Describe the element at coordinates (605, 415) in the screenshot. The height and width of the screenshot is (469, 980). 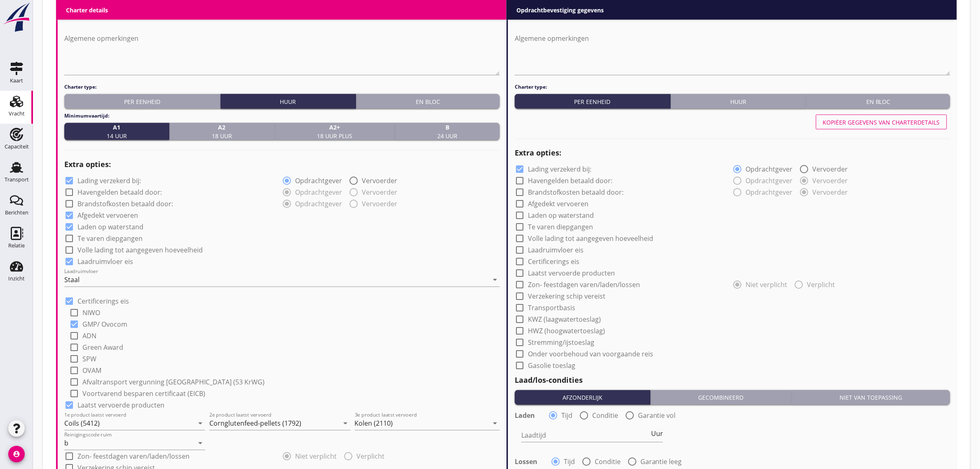
I see `label: Conditie` at that location.